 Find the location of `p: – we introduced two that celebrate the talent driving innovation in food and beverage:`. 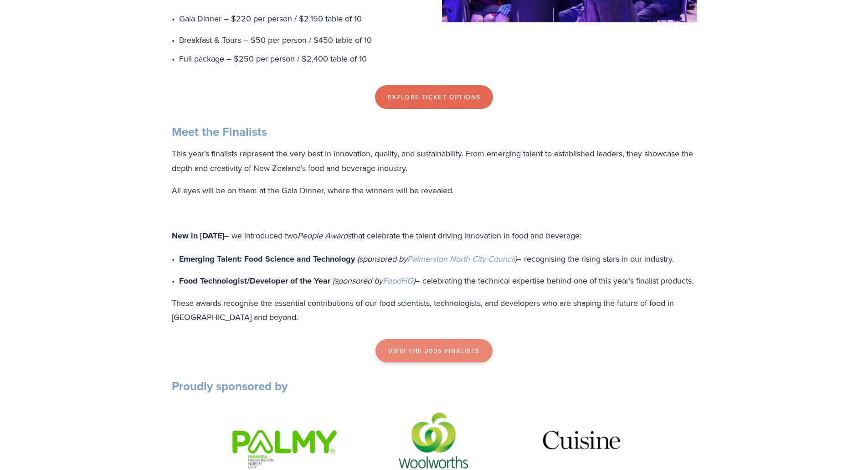

p: – we introduced two that celebrate the talent driving innovation in food and beverage: is located at coordinates (434, 236).